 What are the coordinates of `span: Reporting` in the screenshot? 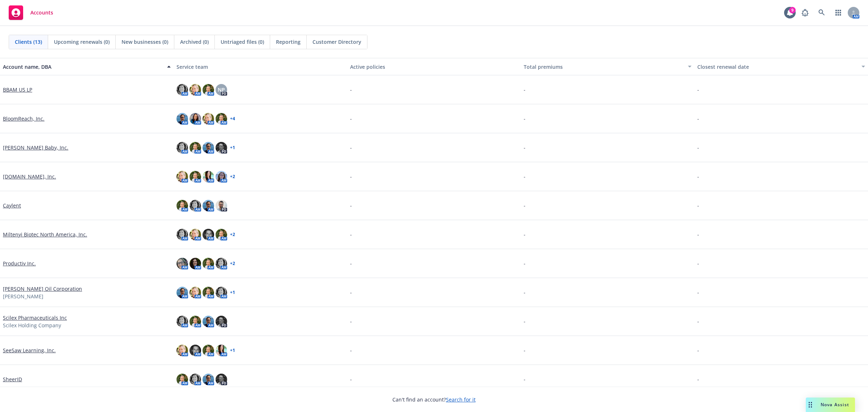 It's located at (288, 41).